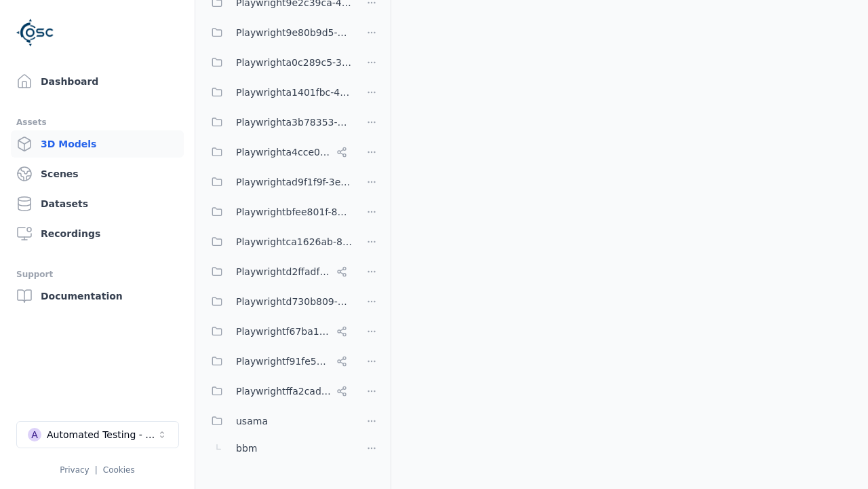 This screenshot has width=868, height=489. I want to click on button: Playwrighta0c289c5-37bc-4218-a2b2-e4cd57a8bd27, so click(278, 62).